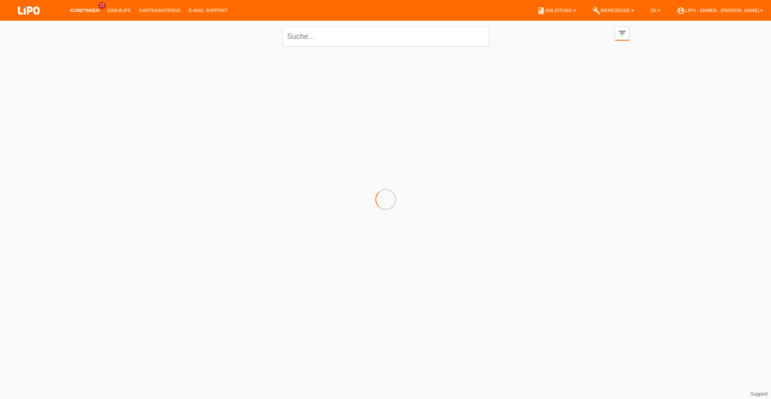 The width and height of the screenshot is (771, 399). I want to click on span: 13, so click(102, 5).